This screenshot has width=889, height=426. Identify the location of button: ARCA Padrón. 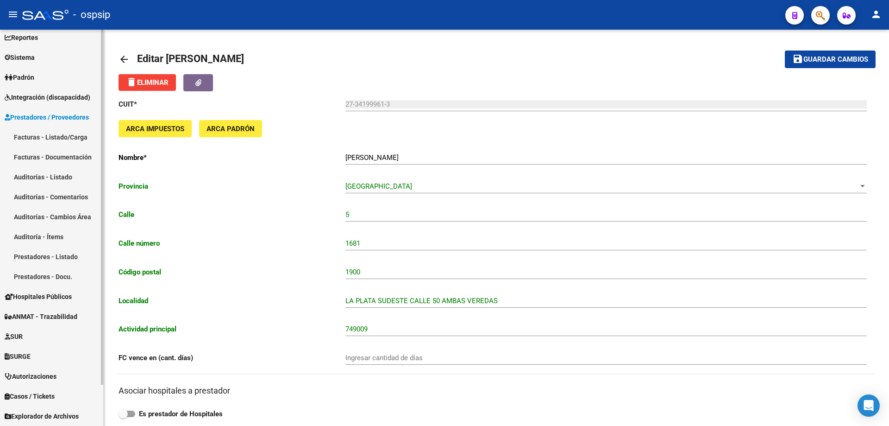
(231, 128).